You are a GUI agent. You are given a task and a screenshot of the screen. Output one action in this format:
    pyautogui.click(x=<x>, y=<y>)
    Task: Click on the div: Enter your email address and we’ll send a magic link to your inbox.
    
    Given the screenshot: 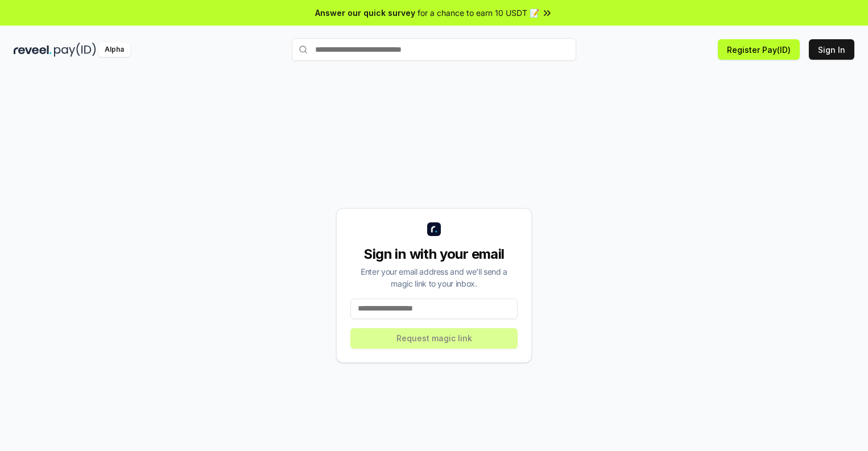 What is the action you would take?
    pyautogui.click(x=434, y=277)
    